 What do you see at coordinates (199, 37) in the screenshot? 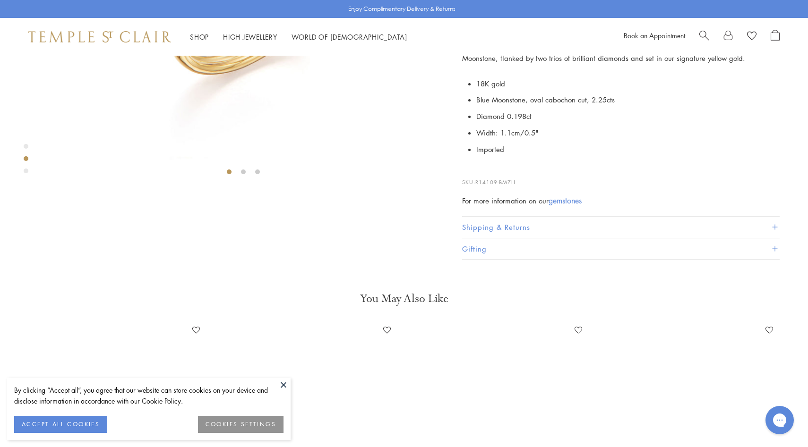
I see `a: ShopShop` at bounding box center [199, 37].